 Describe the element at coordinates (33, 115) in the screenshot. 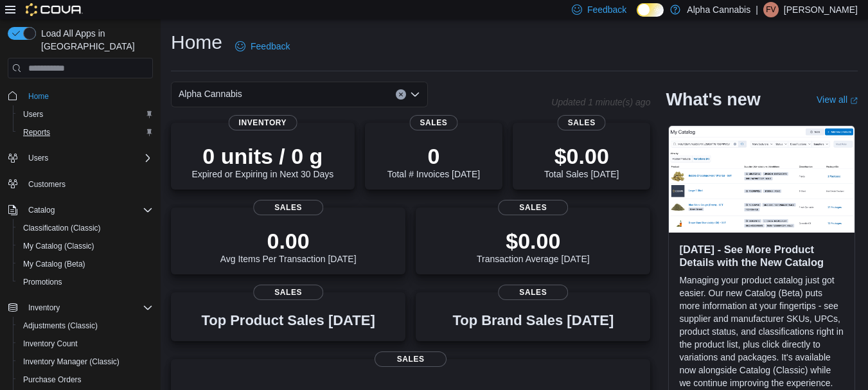

I see `a: Users` at that location.